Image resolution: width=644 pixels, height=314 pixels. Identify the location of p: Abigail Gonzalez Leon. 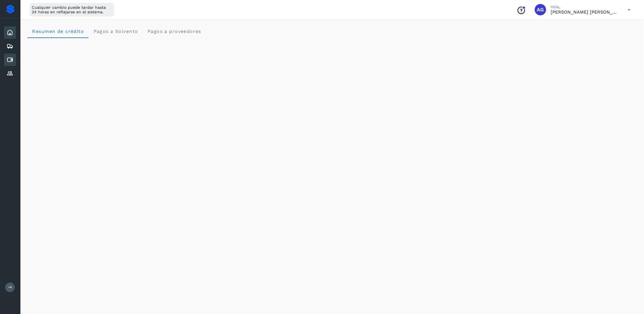
(585, 12).